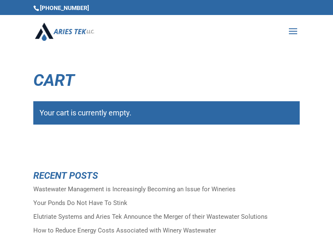  Describe the element at coordinates (125, 230) in the screenshot. I see `a: How to Reduce Energy Costs Associated with Winery Wastewater` at that location.